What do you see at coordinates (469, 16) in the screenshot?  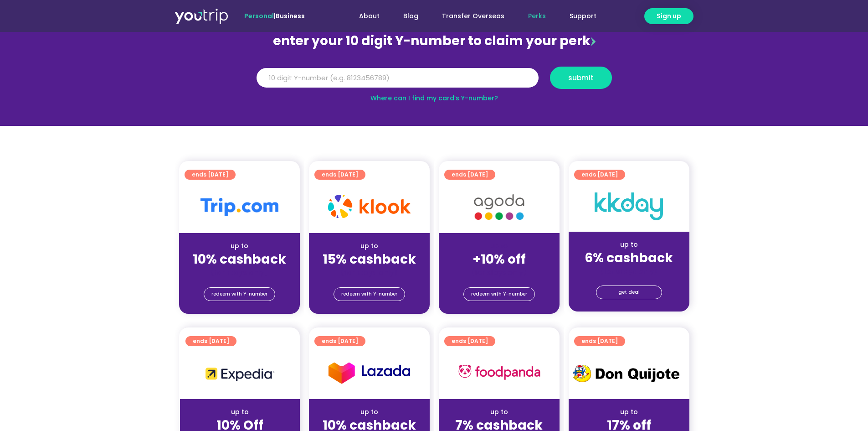 I see `nav: Menu` at bounding box center [469, 16].